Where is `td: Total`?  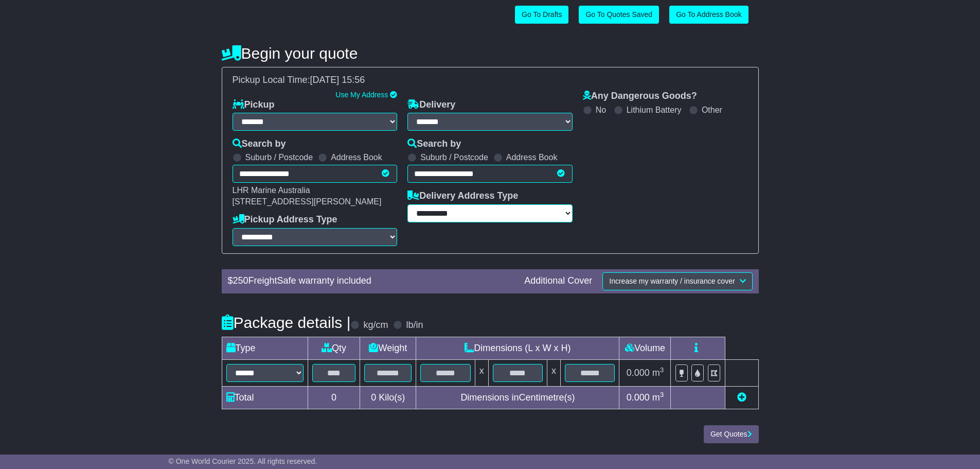
td: Total is located at coordinates (264, 398).